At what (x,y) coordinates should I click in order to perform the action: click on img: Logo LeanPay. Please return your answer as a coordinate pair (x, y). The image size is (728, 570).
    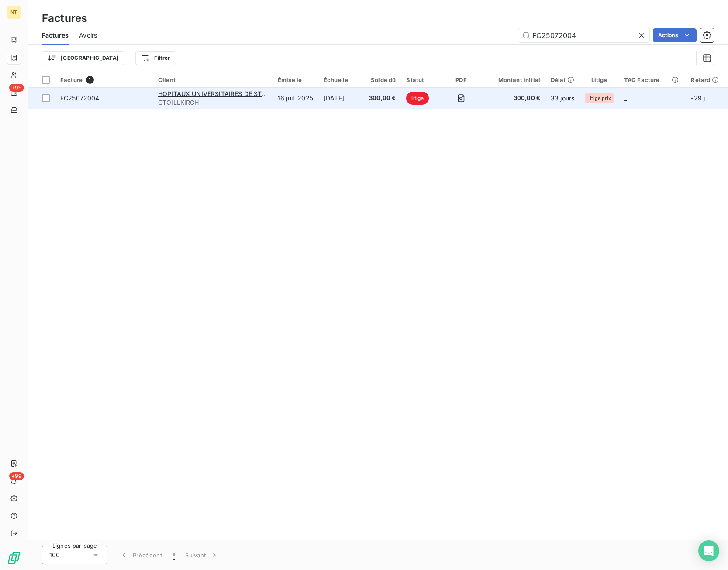
    Looking at the image, I should click on (14, 558).